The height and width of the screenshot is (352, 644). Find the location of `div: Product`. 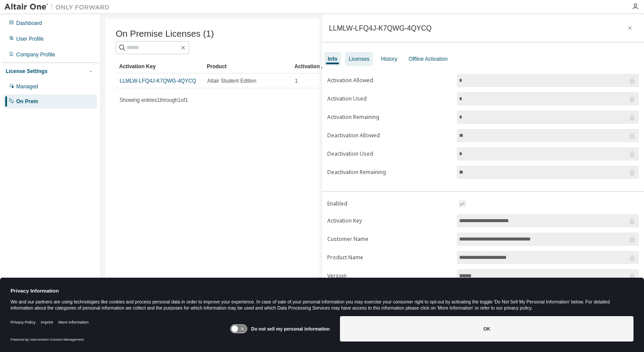

div: Product is located at coordinates (247, 67).